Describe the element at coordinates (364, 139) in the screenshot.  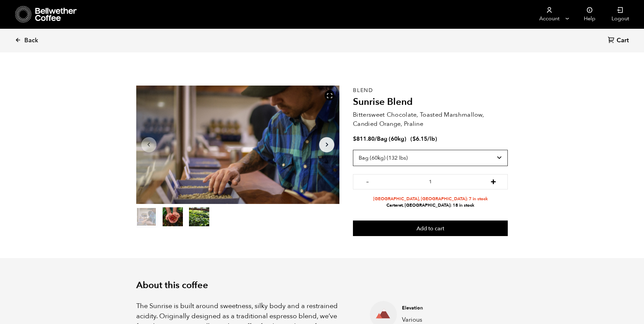
I see `bdi: 811.80` at that location.